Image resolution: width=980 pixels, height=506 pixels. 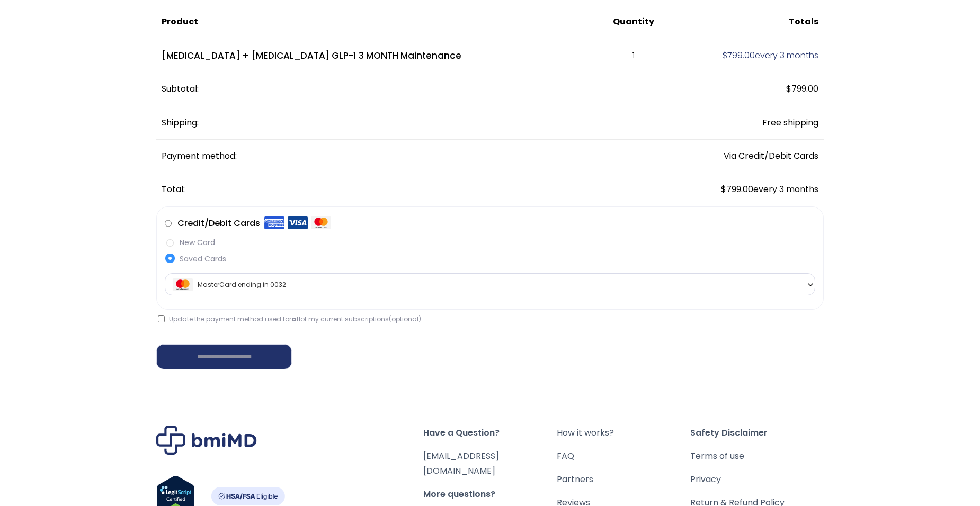 I want to click on td: 1, so click(x=633, y=56).